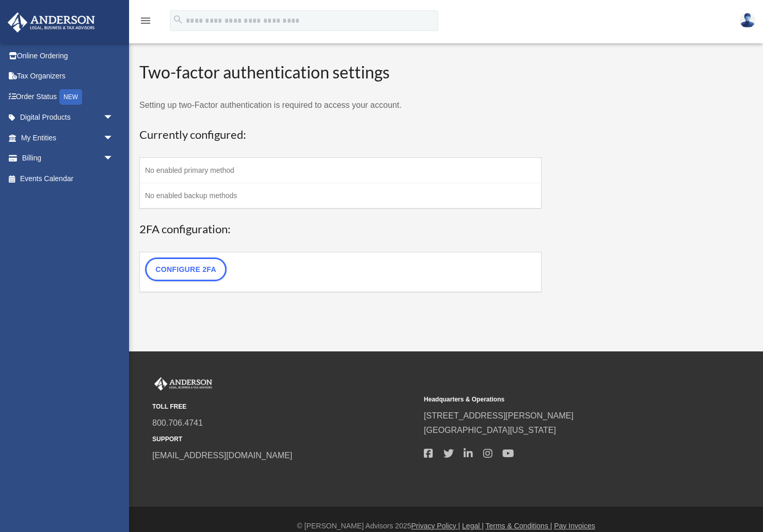  I want to click on a: Online Ordering, so click(68, 56).